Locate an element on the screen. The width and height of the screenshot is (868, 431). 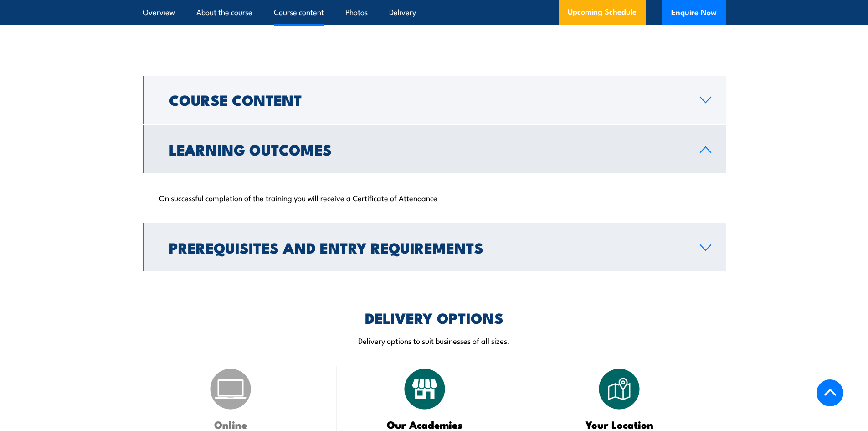
h3: Online is located at coordinates (231, 424).